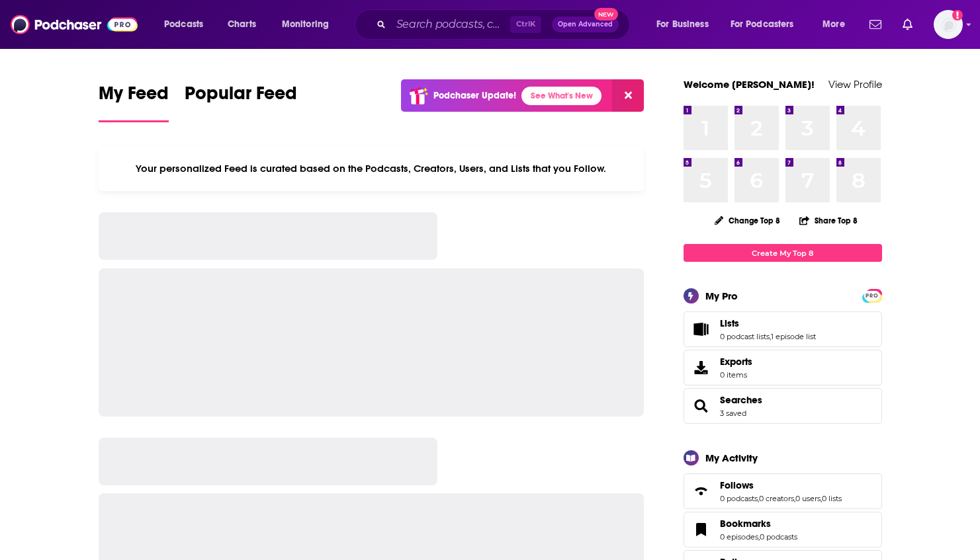 This screenshot has height=560, width=980. I want to click on span: 0 items, so click(735, 375).